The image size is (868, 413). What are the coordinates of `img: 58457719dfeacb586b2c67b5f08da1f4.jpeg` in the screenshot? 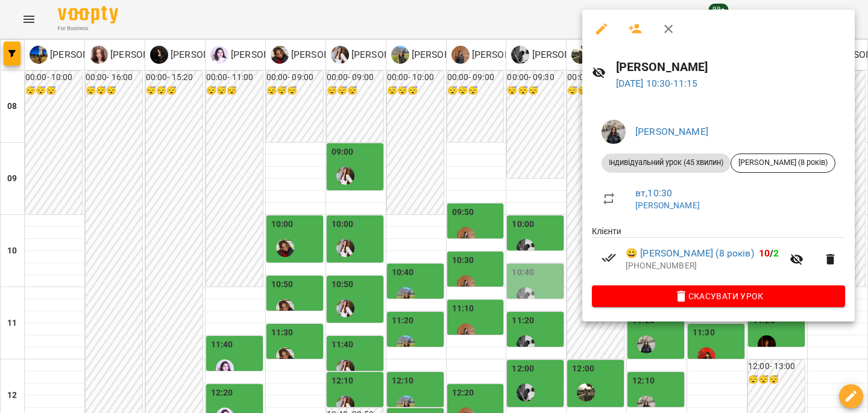 It's located at (614, 132).